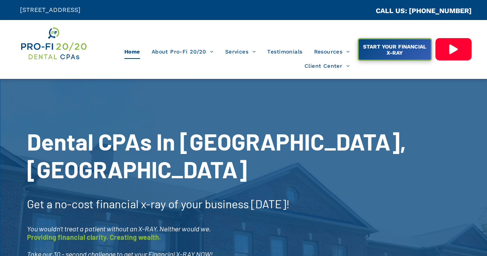 The width and height of the screenshot is (487, 256). I want to click on a: About Pro-Fi 20/20, so click(182, 52).